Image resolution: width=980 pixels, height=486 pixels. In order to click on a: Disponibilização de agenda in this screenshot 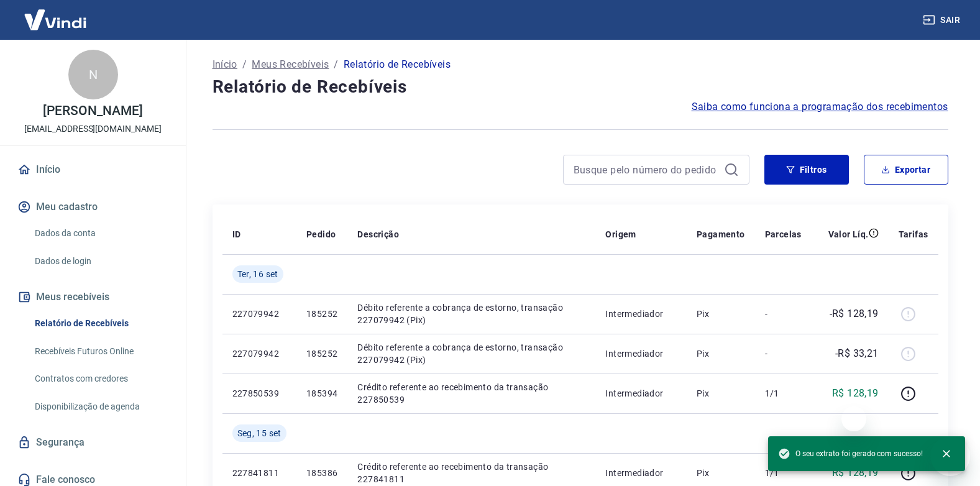, I will do `click(100, 406)`.